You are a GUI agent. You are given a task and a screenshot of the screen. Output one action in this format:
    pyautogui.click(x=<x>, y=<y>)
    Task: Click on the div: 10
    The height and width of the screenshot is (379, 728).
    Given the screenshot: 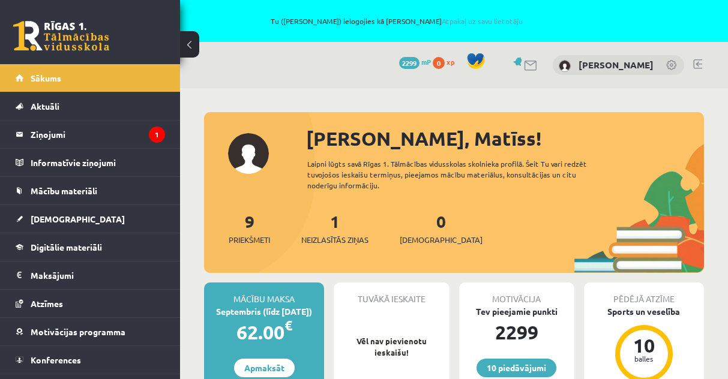 What is the action you would take?
    pyautogui.click(x=644, y=346)
    